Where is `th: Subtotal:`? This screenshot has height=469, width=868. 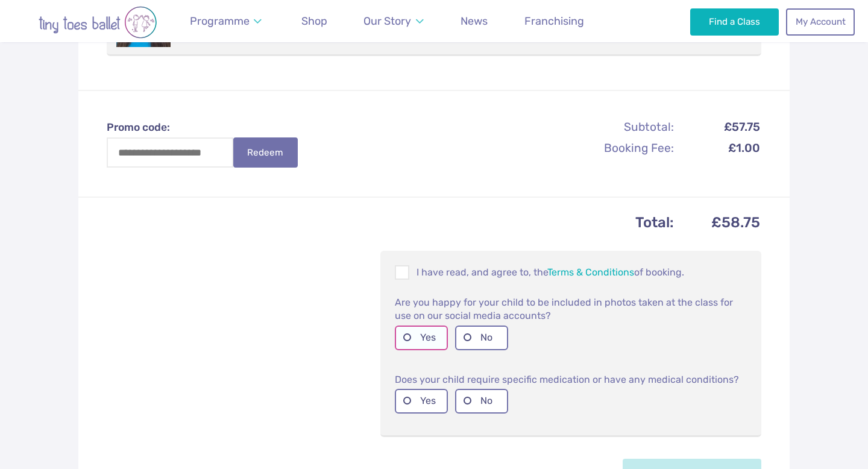 th: Subtotal: is located at coordinates (610, 127).